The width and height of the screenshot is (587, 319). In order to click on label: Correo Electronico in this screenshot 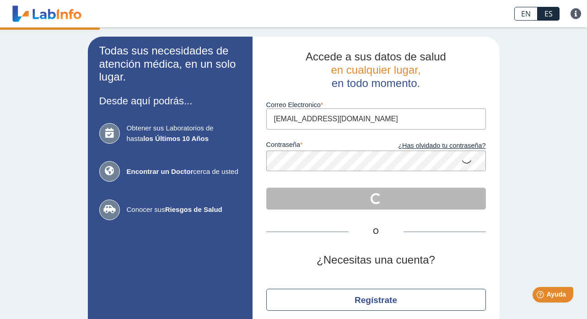, I will do `click(376, 105)`.